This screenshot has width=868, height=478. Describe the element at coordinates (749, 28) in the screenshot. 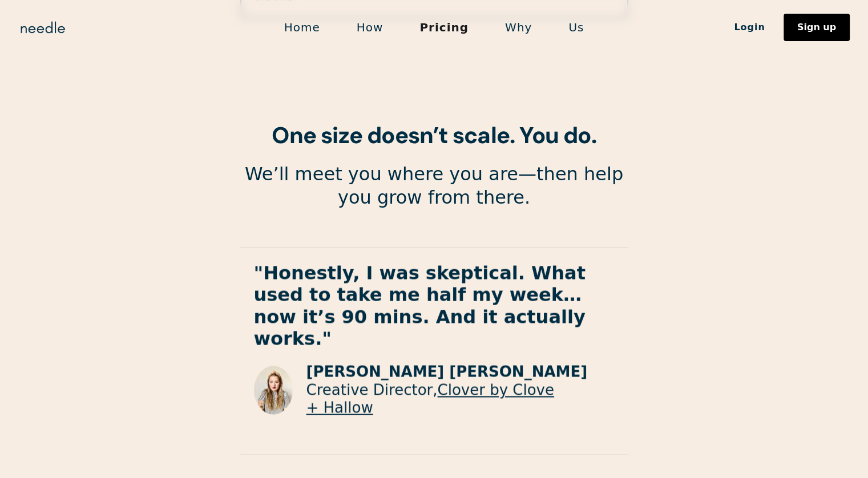

I see `a: Login` at that location.